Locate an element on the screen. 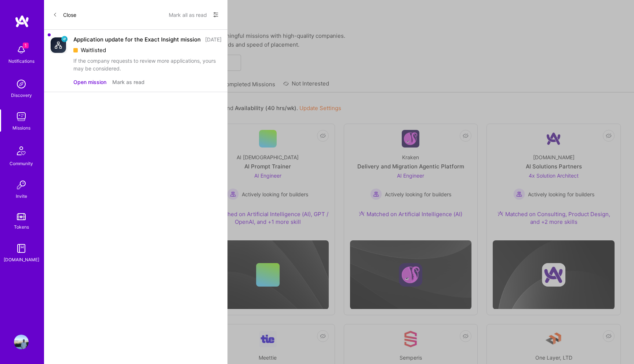 The image size is (634, 364). img: tokens is located at coordinates (21, 216).